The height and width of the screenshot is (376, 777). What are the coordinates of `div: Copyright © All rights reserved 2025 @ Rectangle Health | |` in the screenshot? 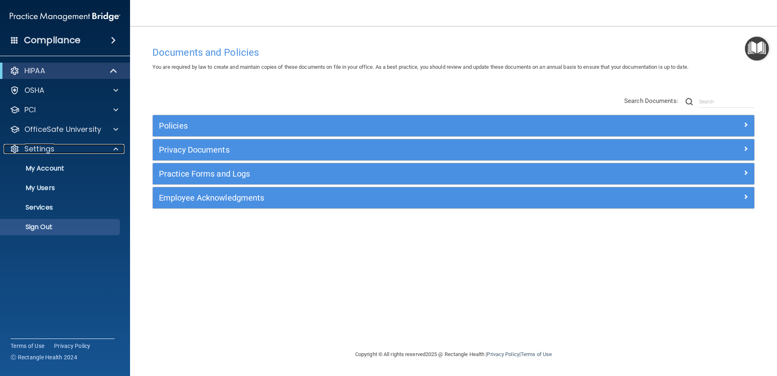 It's located at (454, 354).